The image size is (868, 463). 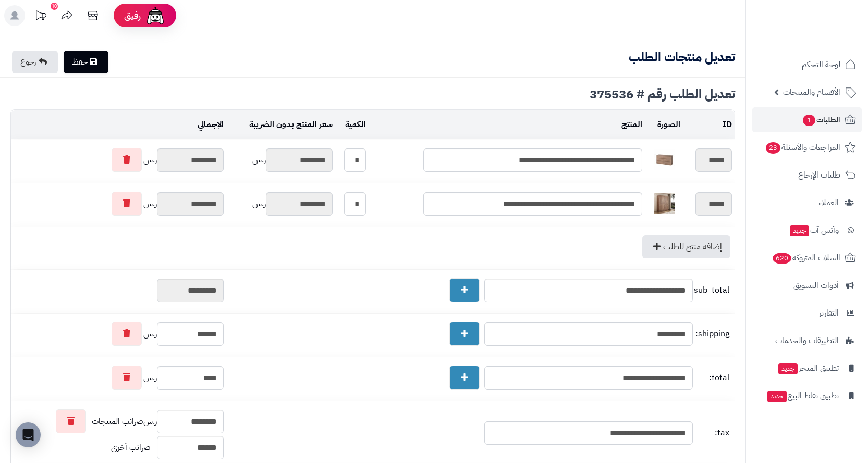 What do you see at coordinates (821, 65) in the screenshot?
I see `span: لوحة التحكم` at bounding box center [821, 65].